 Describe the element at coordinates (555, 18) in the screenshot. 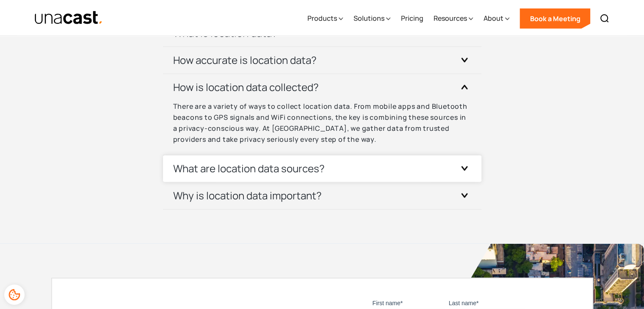

I see `a: Book a Meeting` at that location.